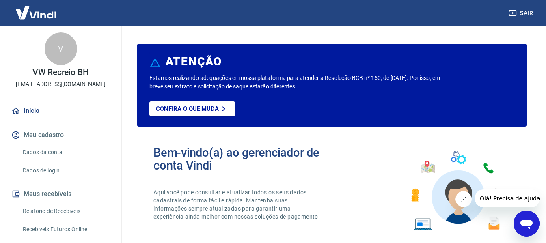 This screenshot has height=243, width=546. Describe the element at coordinates (37, 9) in the screenshot. I see `span: Olá! Precisa de ajuda?` at that location.